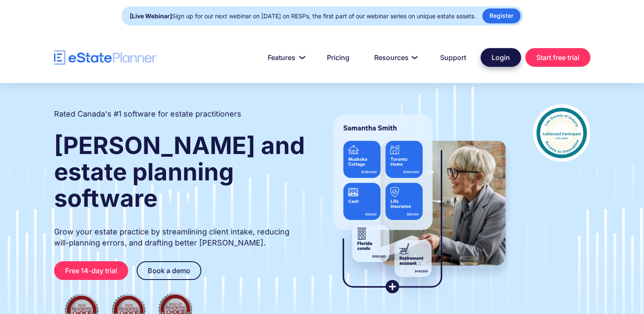 This screenshot has width=644, height=314. Describe the element at coordinates (148, 114) in the screenshot. I see `h2: Rated Canada's #1 software for estate practitioners` at that location.